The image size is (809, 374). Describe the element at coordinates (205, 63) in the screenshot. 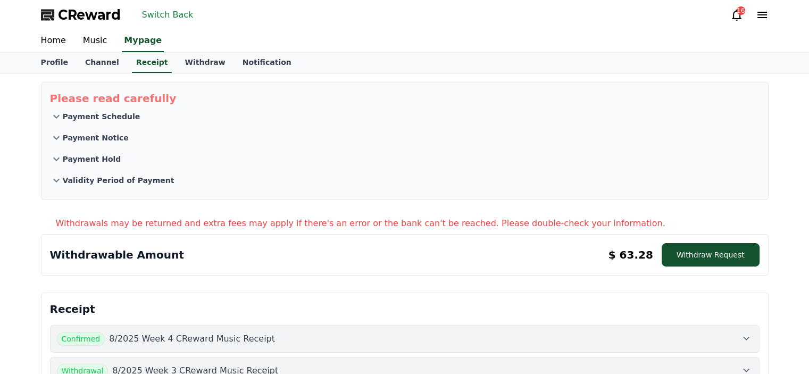

I see `a: Withdraw` at that location.